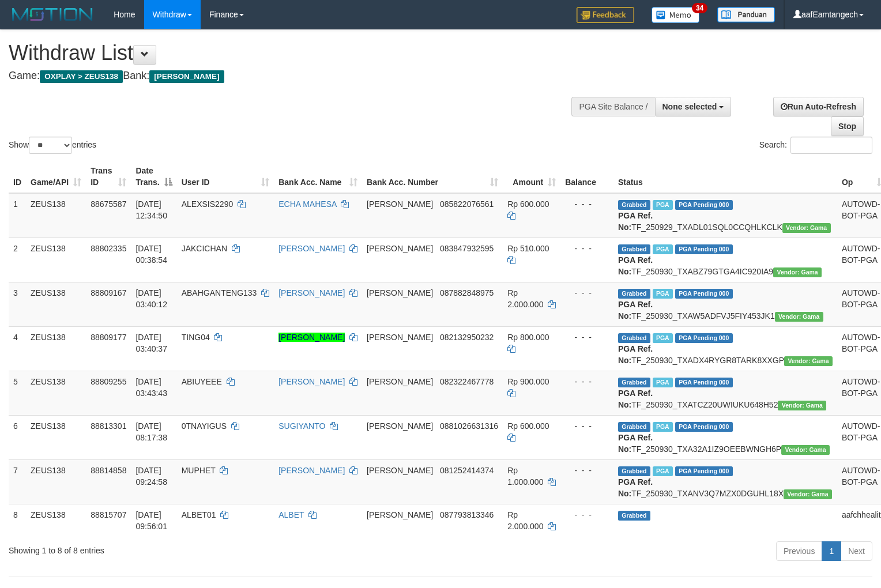  I want to click on td: TF_250930_TXANV3Q7MZX0DGUHL18X, so click(726, 482).